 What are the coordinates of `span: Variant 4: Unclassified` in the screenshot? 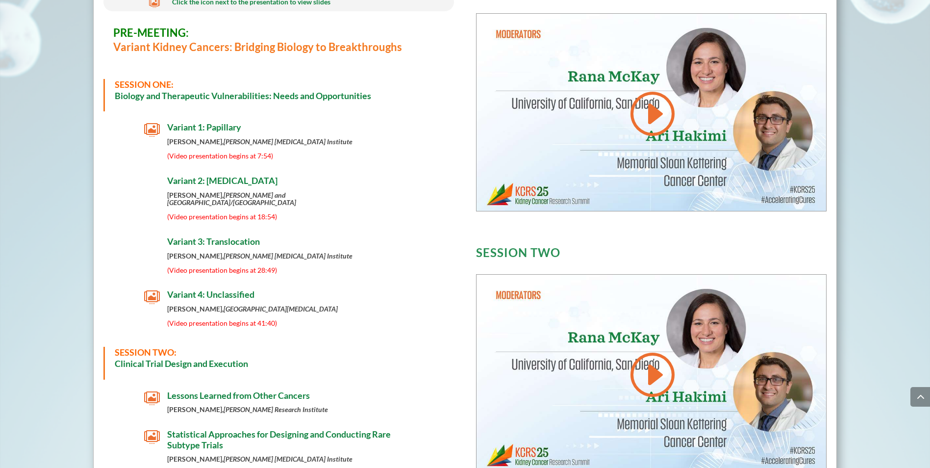 It's located at (211, 294).